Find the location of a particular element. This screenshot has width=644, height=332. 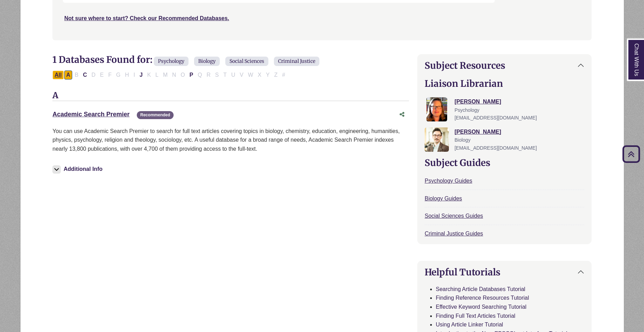

span: Social Sciences is located at coordinates (247, 61).